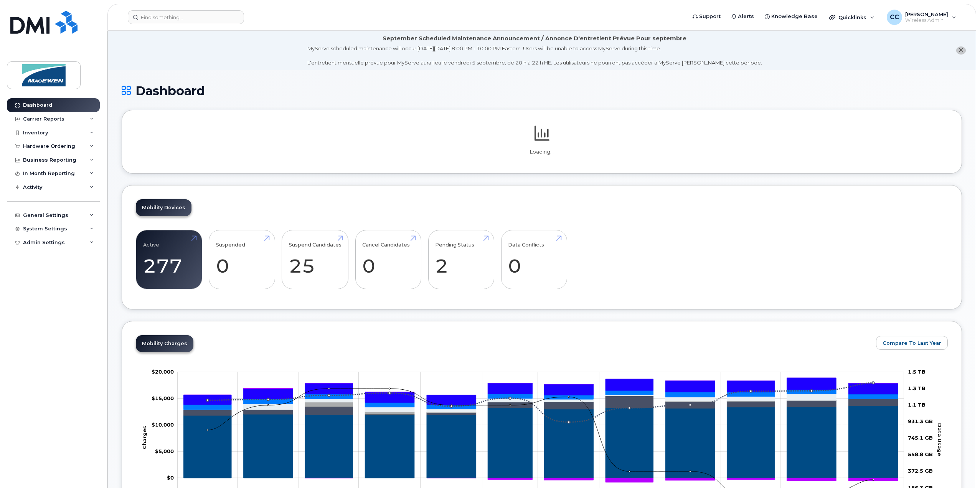 The height and width of the screenshot is (488, 980). I want to click on a: Cancel Candidates 0, so click(388, 259).